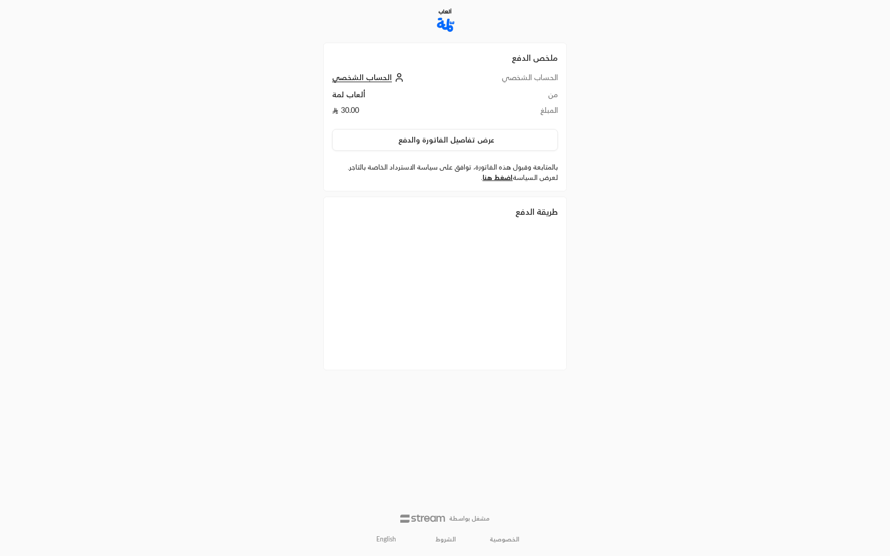 The height and width of the screenshot is (556, 890). What do you see at coordinates (445, 212) in the screenshot?
I see `div: طريقة الدفع` at bounding box center [445, 212].